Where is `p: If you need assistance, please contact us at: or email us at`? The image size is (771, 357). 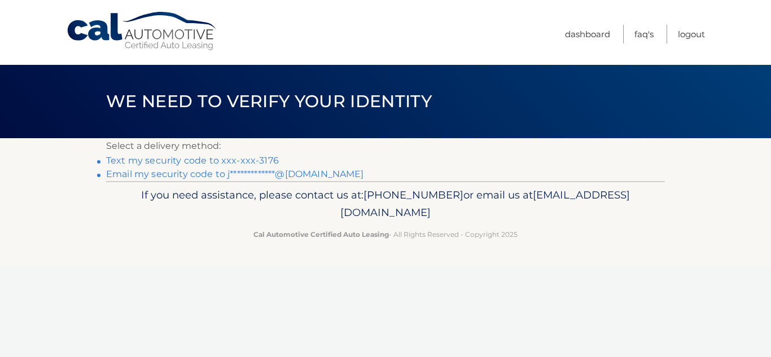 p: If you need assistance, please contact us at: or email us at is located at coordinates (386, 204).